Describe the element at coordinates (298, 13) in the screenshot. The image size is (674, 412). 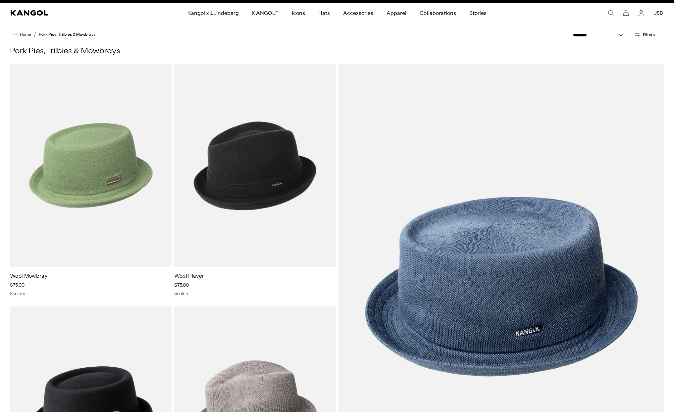
I see `span: Icons` at that location.